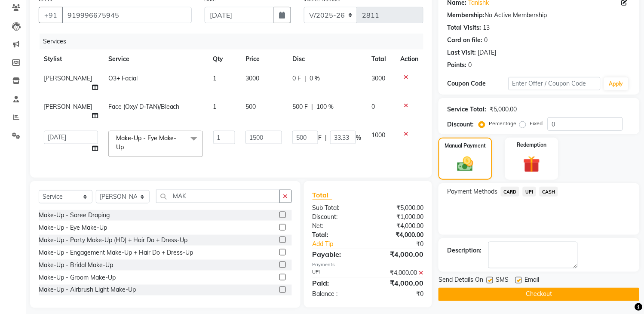 This screenshot has width=644, height=314. I want to click on span: O3+ Facial, so click(123, 78).